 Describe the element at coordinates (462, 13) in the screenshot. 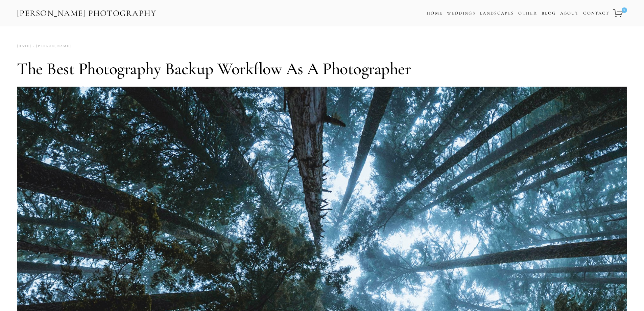

I see `a: Weddings` at that location.